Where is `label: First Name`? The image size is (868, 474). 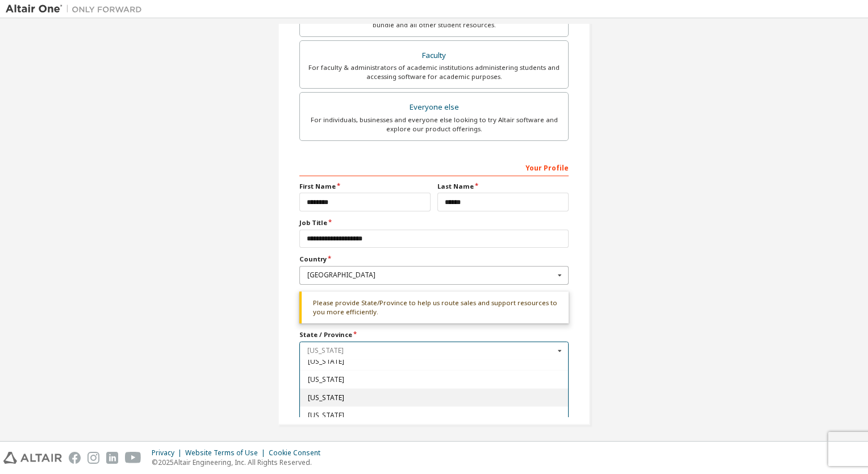 label: First Name is located at coordinates (365, 186).